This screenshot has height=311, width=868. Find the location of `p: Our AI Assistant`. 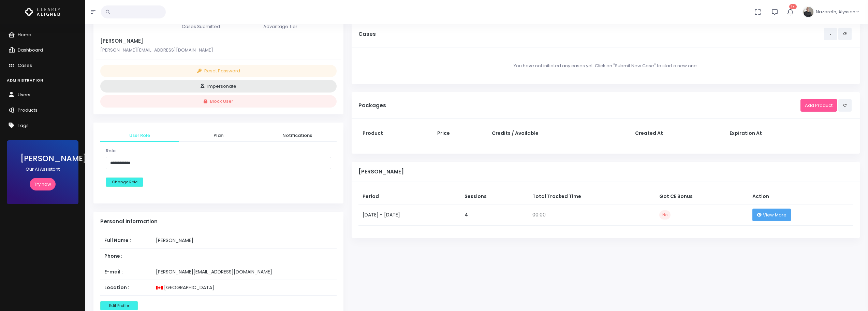

p: Our AI Assistant is located at coordinates (43, 169).